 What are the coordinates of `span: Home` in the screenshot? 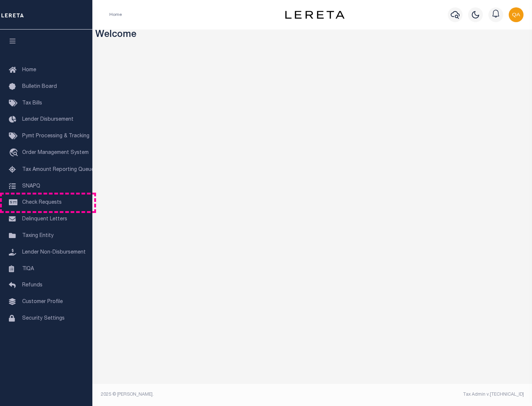 It's located at (29, 70).